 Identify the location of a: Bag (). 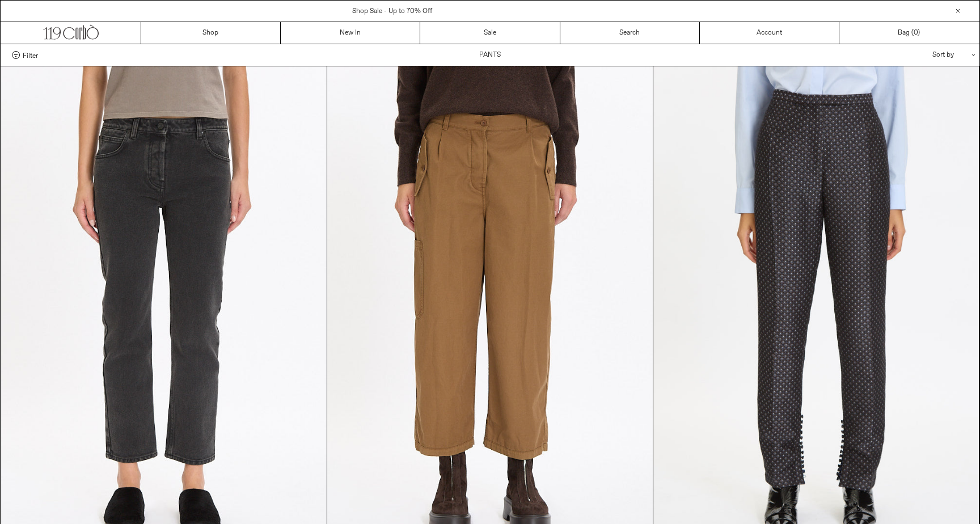
(909, 33).